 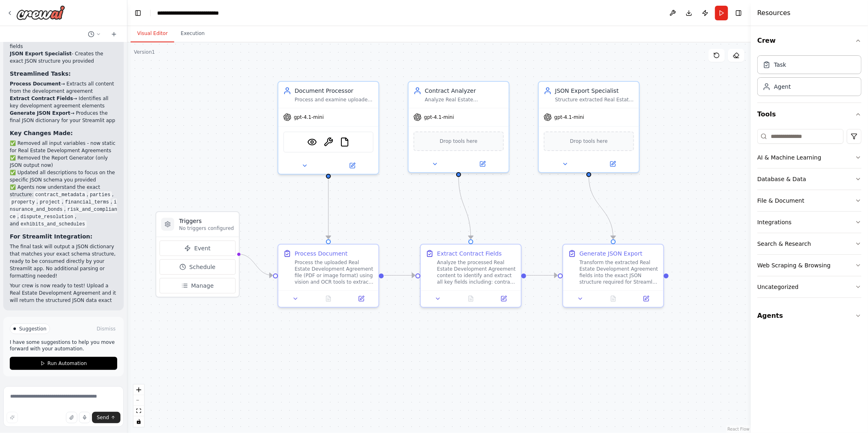 What do you see at coordinates (139, 400) in the screenshot?
I see `button: zoom out` at bounding box center [139, 400].